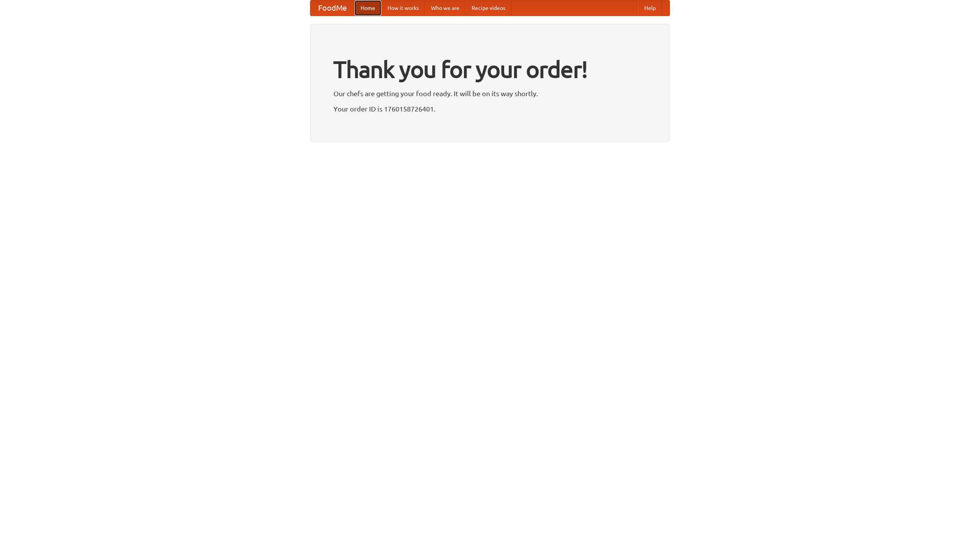  I want to click on a: Recipe videos, so click(488, 8).